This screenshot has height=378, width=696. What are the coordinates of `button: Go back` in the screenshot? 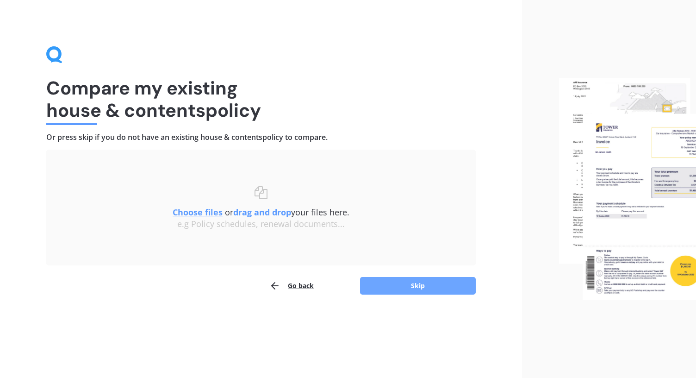 It's located at (292, 286).